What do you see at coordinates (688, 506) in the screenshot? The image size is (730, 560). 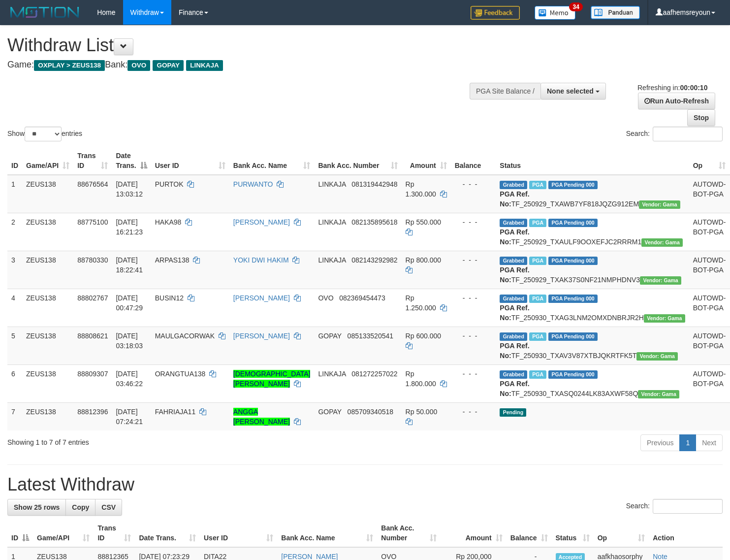 I see `input: Search:` at bounding box center [688, 506].